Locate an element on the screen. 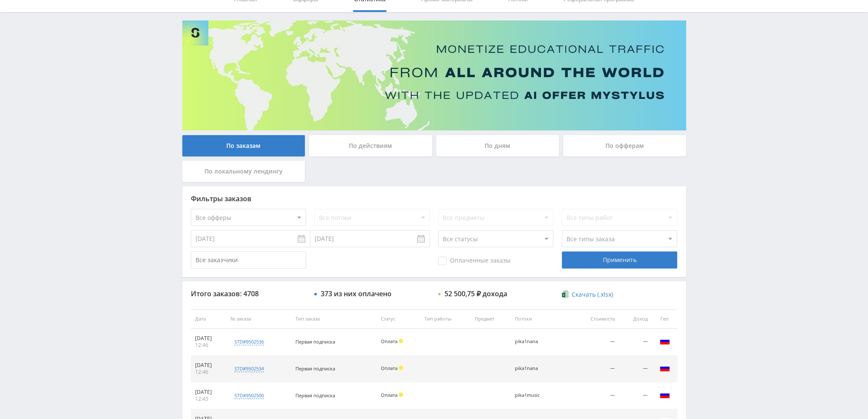 Image resolution: width=868 pixels, height=419 pixels. input: Все заказчики is located at coordinates (249, 261).